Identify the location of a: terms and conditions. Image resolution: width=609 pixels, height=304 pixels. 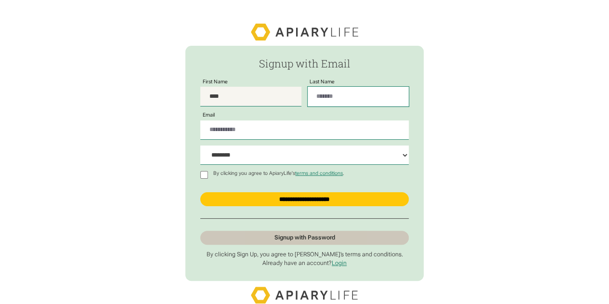
(319, 173).